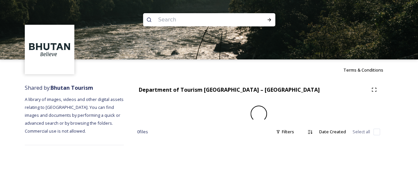 This screenshot has width=418, height=193. What do you see at coordinates (50, 50) in the screenshot?
I see `img: BT_Logo_BB_Lockup_CMYK_High%2520Res.jpg` at bounding box center [50, 50].